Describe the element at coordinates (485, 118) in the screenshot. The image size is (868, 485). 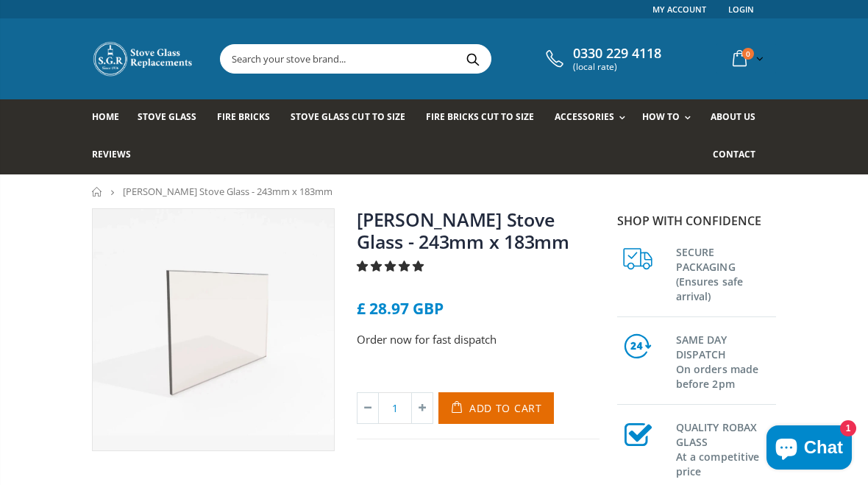
I see `a: Fire Bricks Cut To Size` at that location.